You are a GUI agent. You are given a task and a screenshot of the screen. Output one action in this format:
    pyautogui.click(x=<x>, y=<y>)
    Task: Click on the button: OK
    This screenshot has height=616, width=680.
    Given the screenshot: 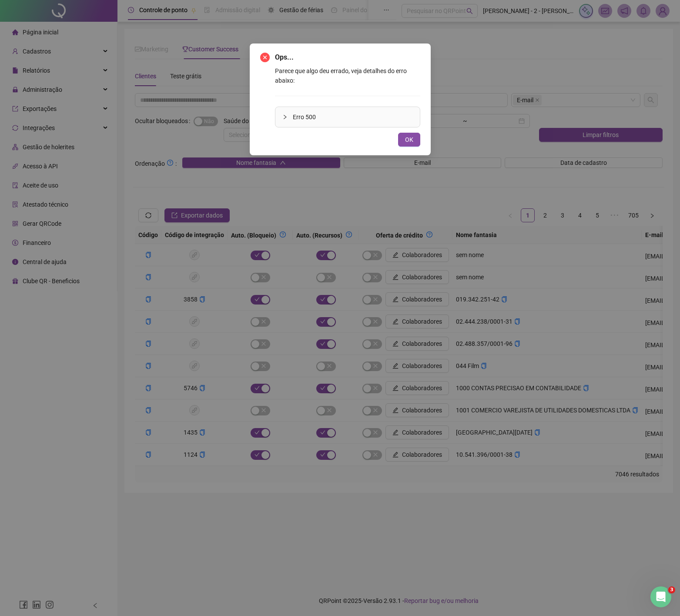 What is the action you would take?
    pyautogui.click(x=409, y=140)
    